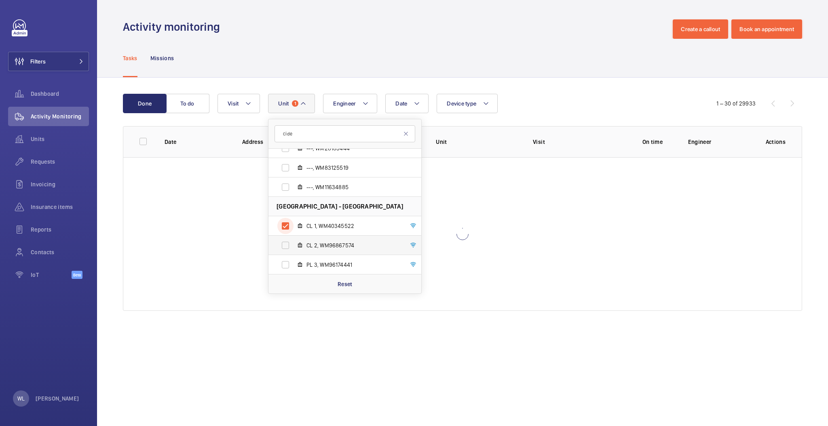 The width and height of the screenshot is (828, 426). What do you see at coordinates (766, 29) in the screenshot?
I see `button: Book an appointment` at bounding box center [766, 29].